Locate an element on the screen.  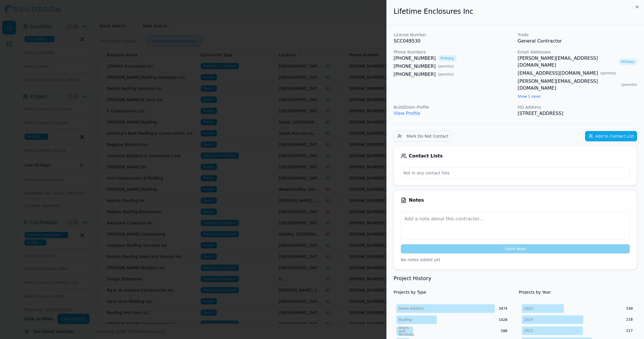
p: No notes added yet is located at coordinates (515, 259).